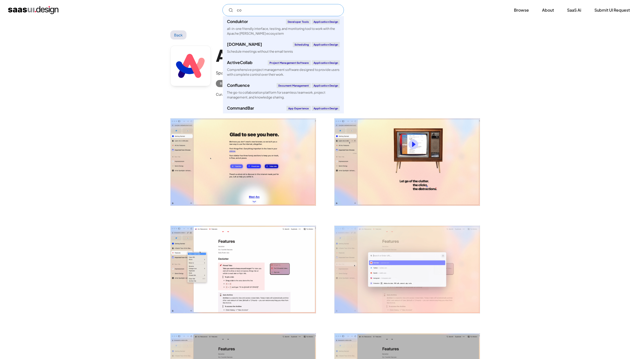 Image resolution: width=644 pixels, height=359 pixels. What do you see at coordinates (265, 73) in the screenshot?
I see `div: Space to breathe on the internet.` at bounding box center [265, 73].